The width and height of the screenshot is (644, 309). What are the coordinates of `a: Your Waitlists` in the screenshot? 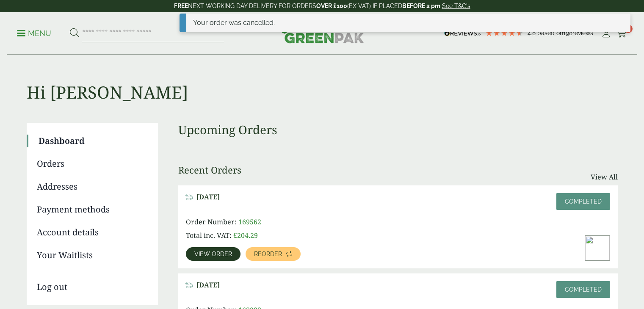 It's located at (92, 255).